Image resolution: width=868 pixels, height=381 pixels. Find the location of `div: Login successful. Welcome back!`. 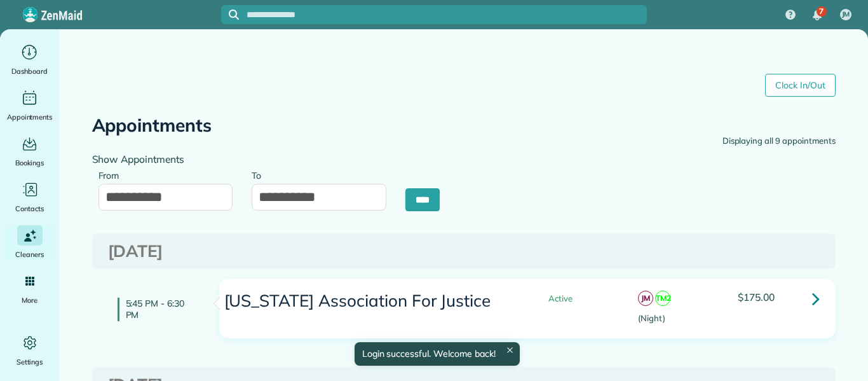

div: Login successful. Welcome back! is located at coordinates (437, 354).